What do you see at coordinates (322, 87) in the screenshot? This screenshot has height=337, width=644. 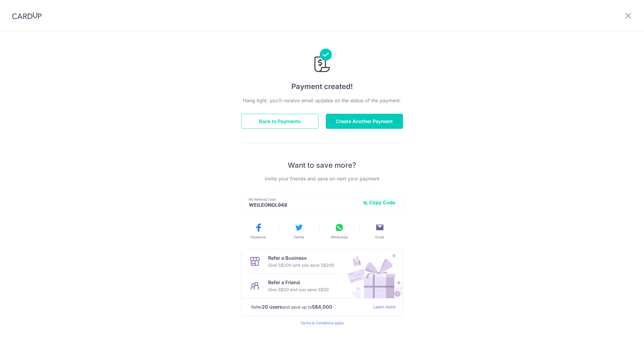 I see `h4: Payment created!` at bounding box center [322, 87].